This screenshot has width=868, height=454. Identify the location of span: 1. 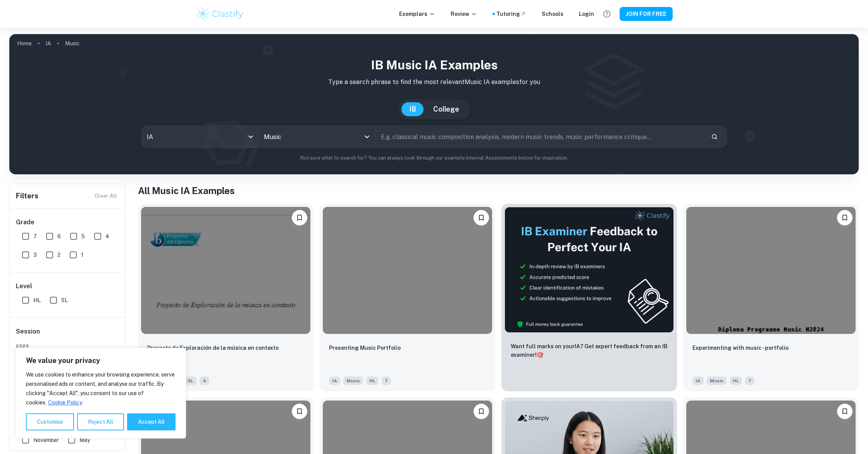
(82, 255).